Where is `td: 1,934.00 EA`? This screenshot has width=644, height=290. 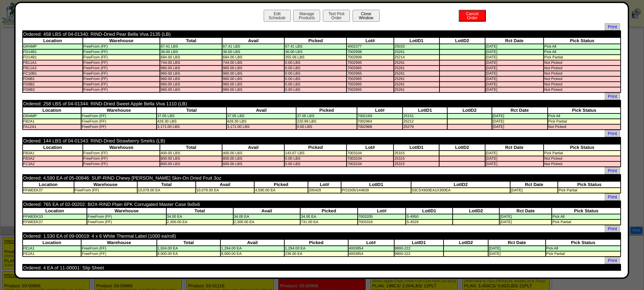 td: 1,934.00 EA is located at coordinates (189, 248).